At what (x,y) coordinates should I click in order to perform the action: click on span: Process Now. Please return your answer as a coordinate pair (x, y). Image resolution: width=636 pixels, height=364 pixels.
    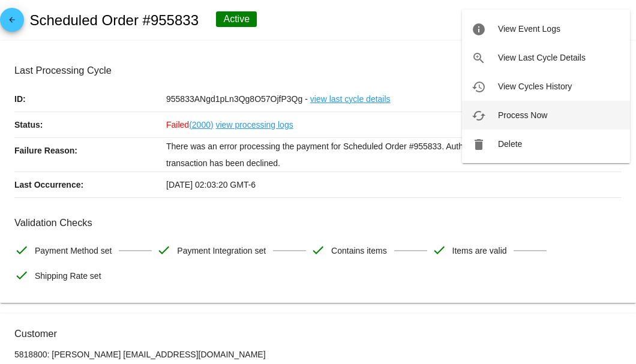
    Looking at the image, I should click on (523, 115).